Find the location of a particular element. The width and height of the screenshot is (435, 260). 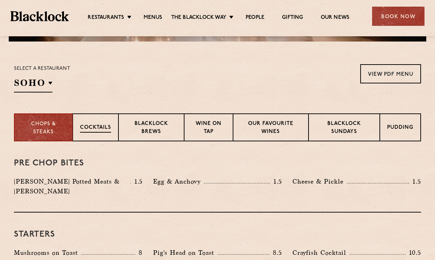

p: Wine on Tap is located at coordinates (209, 128).